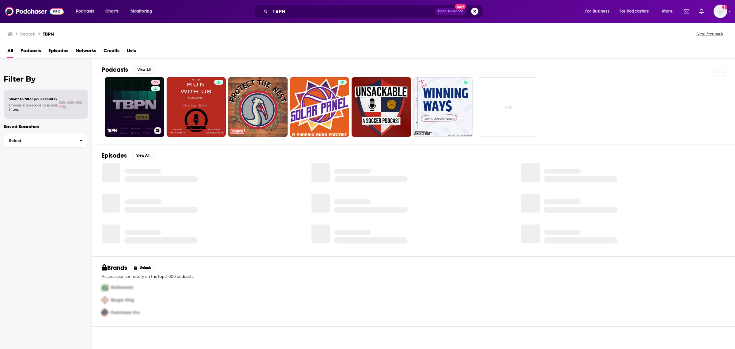 This screenshot has height=349, width=735. What do you see at coordinates (156, 82) in the screenshot?
I see `a: 65` at bounding box center [156, 82].